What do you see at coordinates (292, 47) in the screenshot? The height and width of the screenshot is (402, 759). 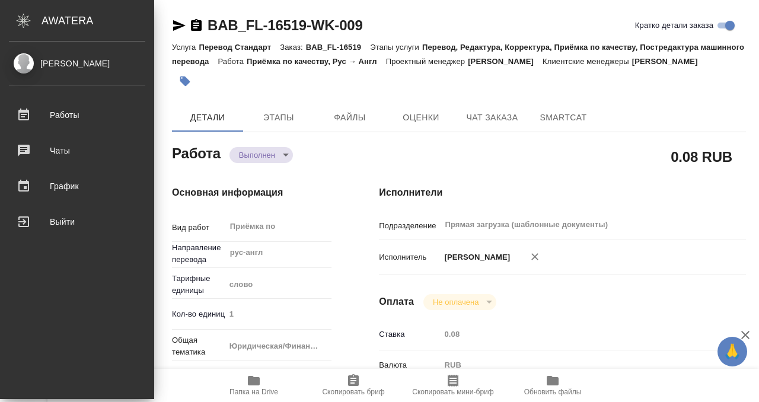 I see `p: Заказ:` at bounding box center [292, 47].